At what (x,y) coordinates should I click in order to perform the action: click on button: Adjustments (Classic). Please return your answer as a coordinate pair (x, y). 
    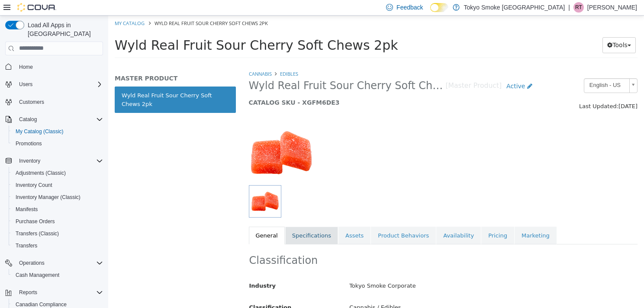
    Looking at the image, I should click on (58, 173).